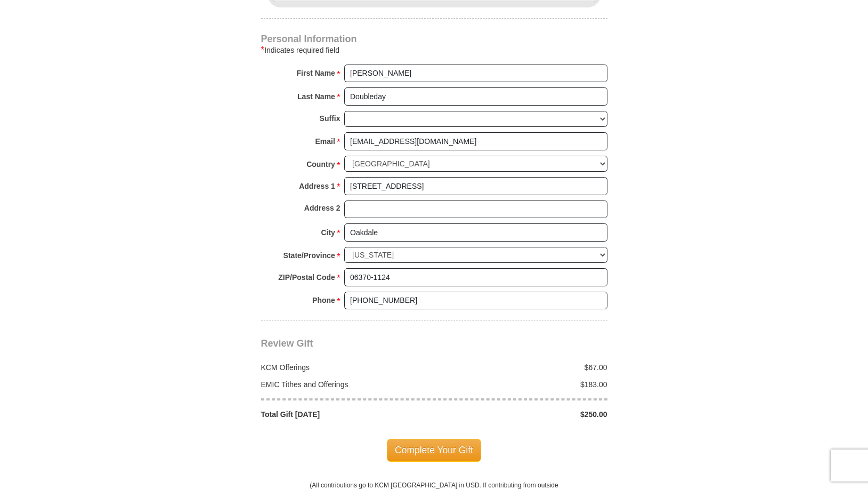 The height and width of the screenshot is (489, 868). Describe the element at coordinates (317, 186) in the screenshot. I see `strong: Address 1` at that location.